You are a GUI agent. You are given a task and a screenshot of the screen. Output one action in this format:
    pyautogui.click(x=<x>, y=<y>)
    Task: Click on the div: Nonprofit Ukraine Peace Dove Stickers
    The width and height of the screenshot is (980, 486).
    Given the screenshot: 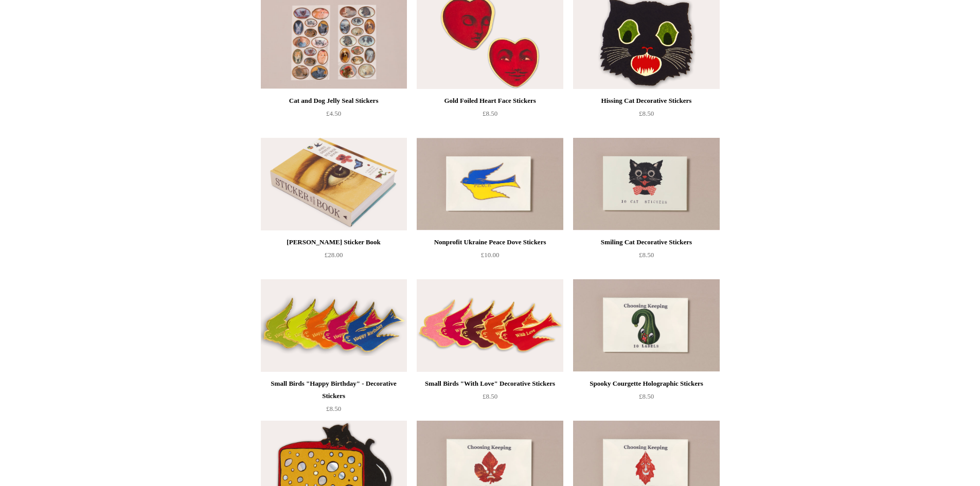 What is the action you would take?
    pyautogui.click(x=490, y=242)
    